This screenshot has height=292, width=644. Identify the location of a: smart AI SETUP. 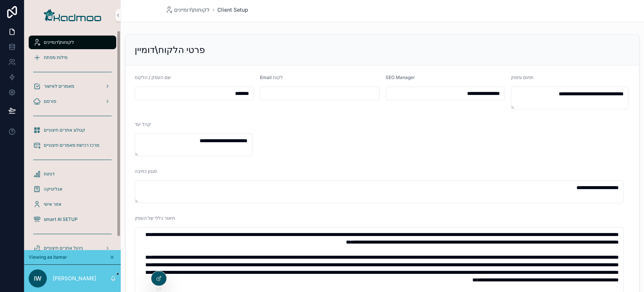
(73, 219).